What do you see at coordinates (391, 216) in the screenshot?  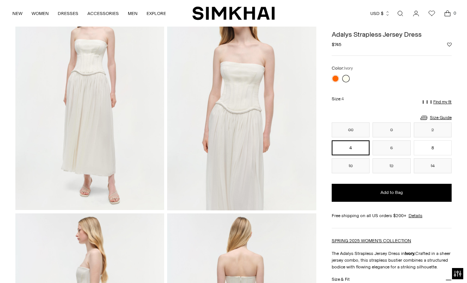 I see `div: Free shipping on all US orders $200+` at bounding box center [391, 216].